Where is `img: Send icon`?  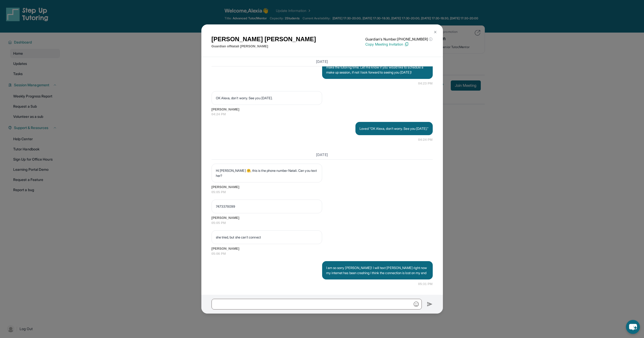 img: Send icon is located at coordinates (430, 304).